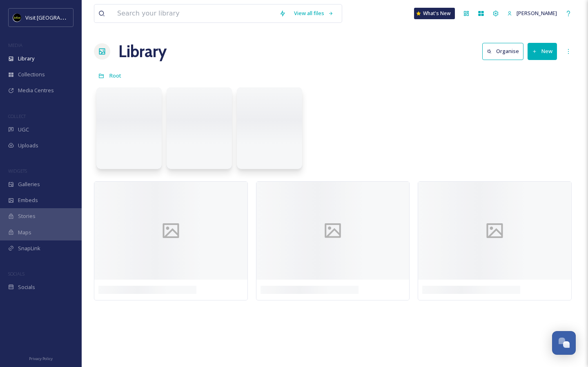 The height and width of the screenshot is (367, 588). What do you see at coordinates (143, 51) in the screenshot?
I see `a: Library` at bounding box center [143, 51].